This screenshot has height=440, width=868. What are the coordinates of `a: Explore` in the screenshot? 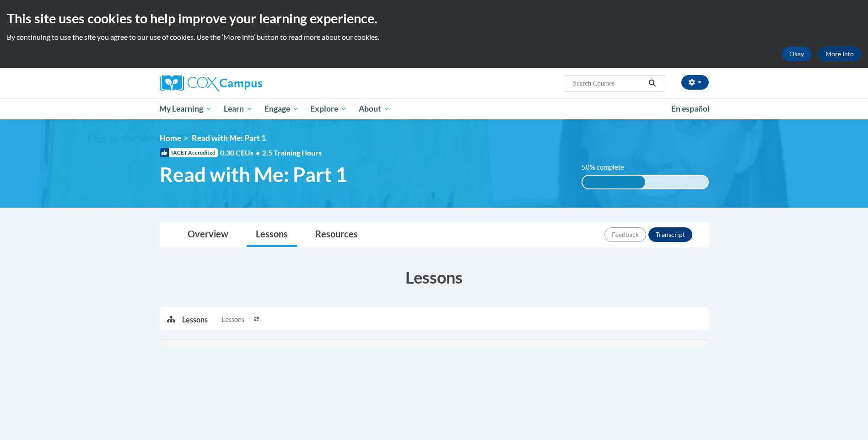 It's located at (328, 109).